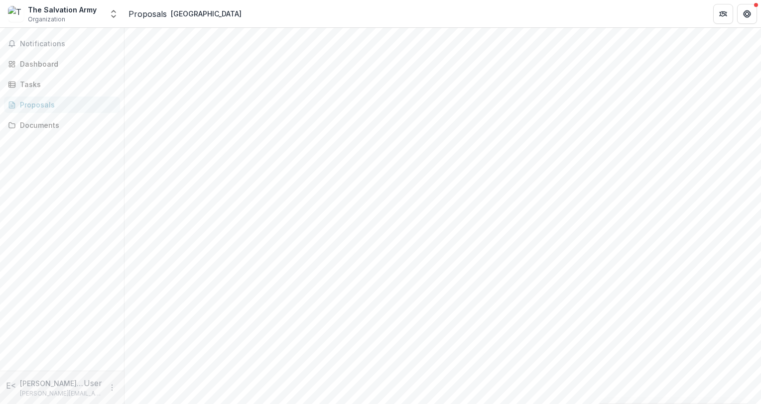 The width and height of the screenshot is (761, 404). What do you see at coordinates (93, 384) in the screenshot?
I see `p: User` at bounding box center [93, 384].